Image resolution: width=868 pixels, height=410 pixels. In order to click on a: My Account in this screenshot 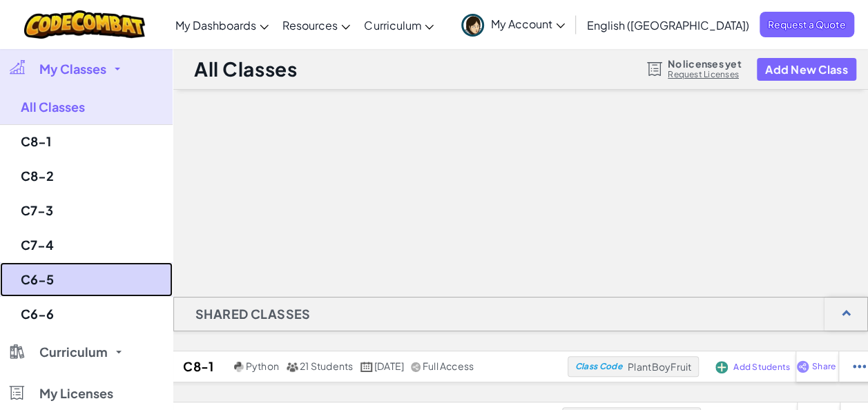, I will do `click(513, 24)`.